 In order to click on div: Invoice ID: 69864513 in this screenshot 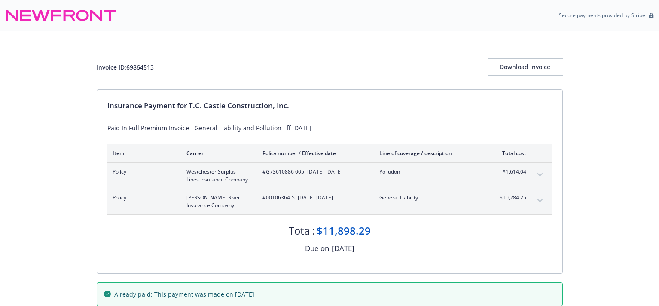, I will do `click(125, 67)`.